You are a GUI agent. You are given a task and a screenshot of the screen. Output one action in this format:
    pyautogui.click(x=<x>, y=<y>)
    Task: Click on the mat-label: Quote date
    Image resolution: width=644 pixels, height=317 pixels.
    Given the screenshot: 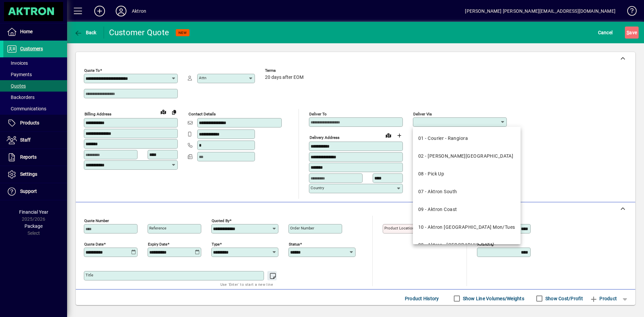 What is the action you would take?
    pyautogui.click(x=94, y=243)
    